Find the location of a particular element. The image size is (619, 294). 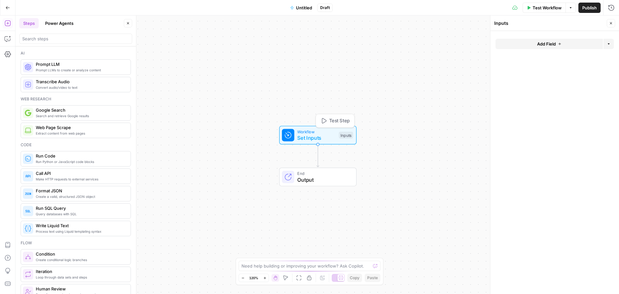

span: Convert audio/video to text is located at coordinates (81, 87).